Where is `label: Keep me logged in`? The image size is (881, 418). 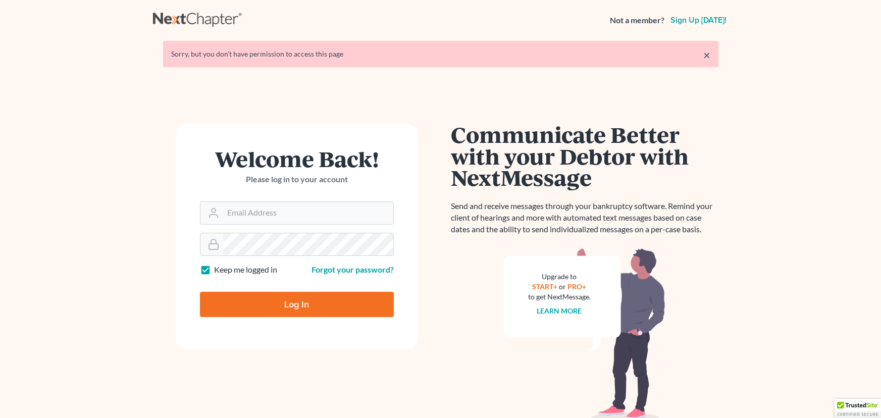
label: Keep me logged in is located at coordinates (245, 270).